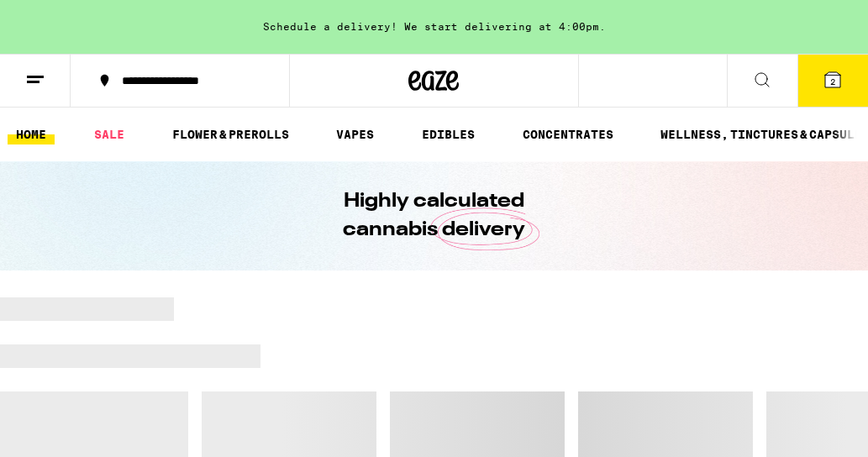 The width and height of the screenshot is (868, 457). I want to click on a: EDIBLES, so click(448, 134).